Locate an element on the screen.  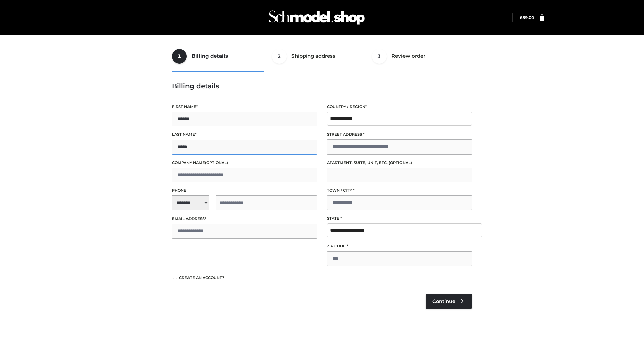
label: Country / Region is located at coordinates (400, 106).